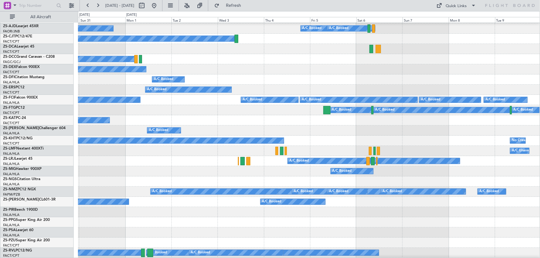 Image resolution: width=540 pixels, height=258 pixels. What do you see at coordinates (20, 98) in the screenshot?
I see `a: ZS-FCIFalcon 900EX` at bounding box center [20, 98].